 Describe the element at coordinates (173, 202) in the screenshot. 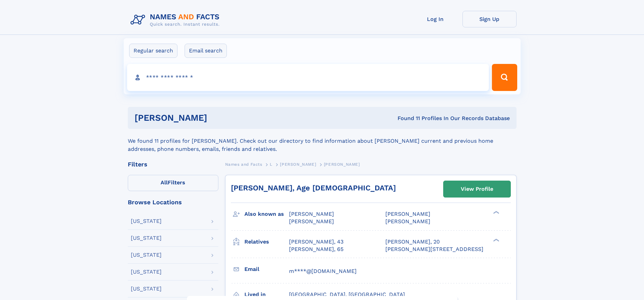

I see `div: Browse Locations` at that location.